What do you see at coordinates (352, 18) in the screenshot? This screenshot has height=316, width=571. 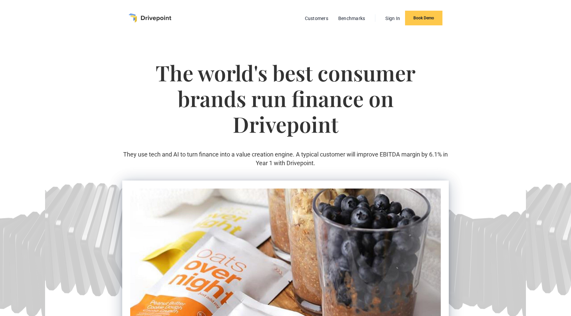 I see `a: Benchmarks` at bounding box center [352, 18].